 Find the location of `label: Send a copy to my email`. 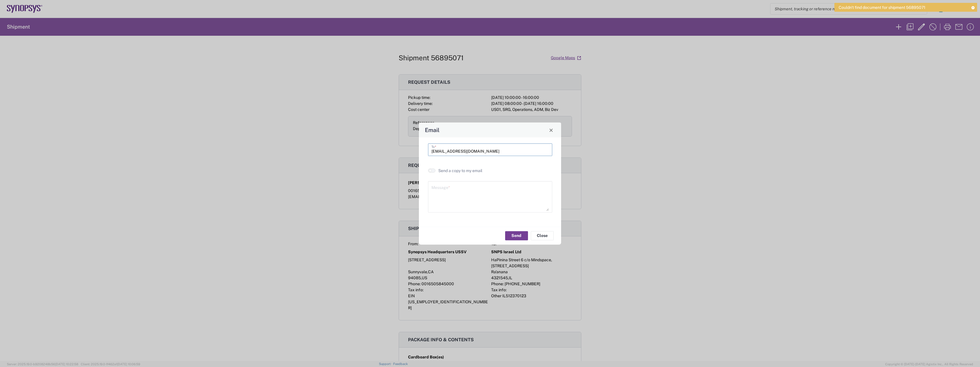

label: Send a copy to my email is located at coordinates (461, 171).